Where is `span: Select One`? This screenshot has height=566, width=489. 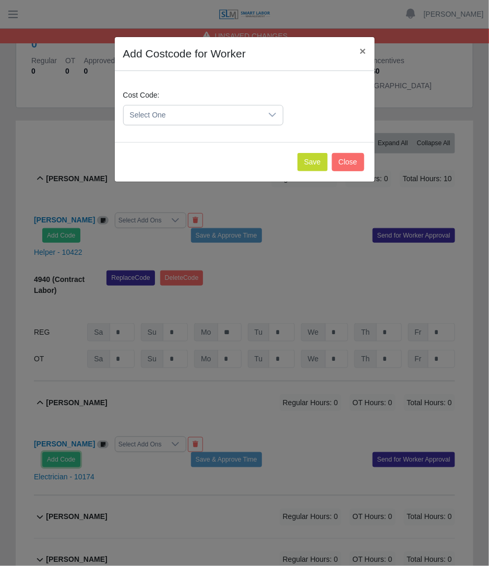 span: Select One is located at coordinates (193, 115).